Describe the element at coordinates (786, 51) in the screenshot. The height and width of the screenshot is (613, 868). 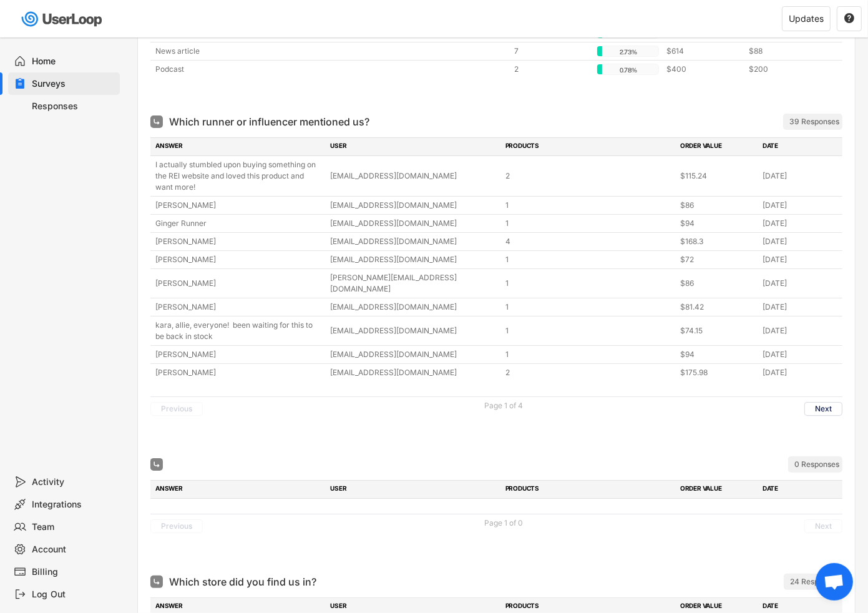
I see `div: $88` at that location.